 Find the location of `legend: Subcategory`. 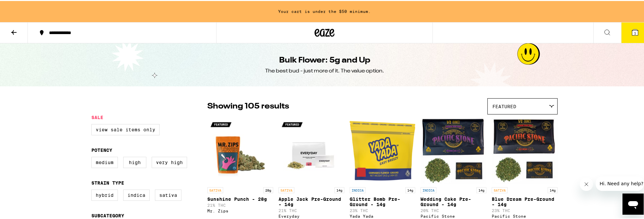

legend: Subcategory is located at coordinates (107, 215).